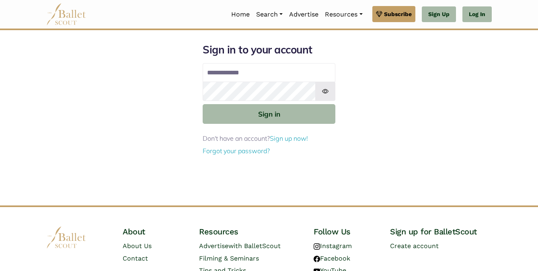  Describe the element at coordinates (317, 247) in the screenshot. I see `img: instagram logo` at that location.